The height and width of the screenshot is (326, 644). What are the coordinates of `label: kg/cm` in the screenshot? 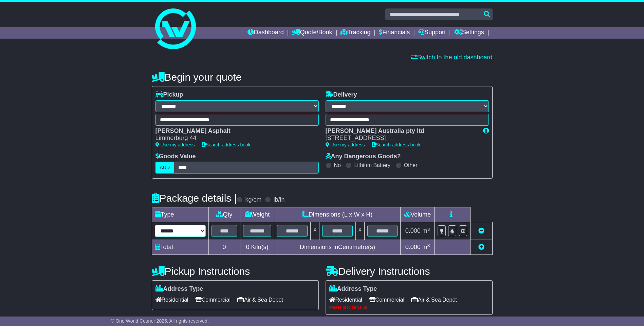 It's located at (253, 200).